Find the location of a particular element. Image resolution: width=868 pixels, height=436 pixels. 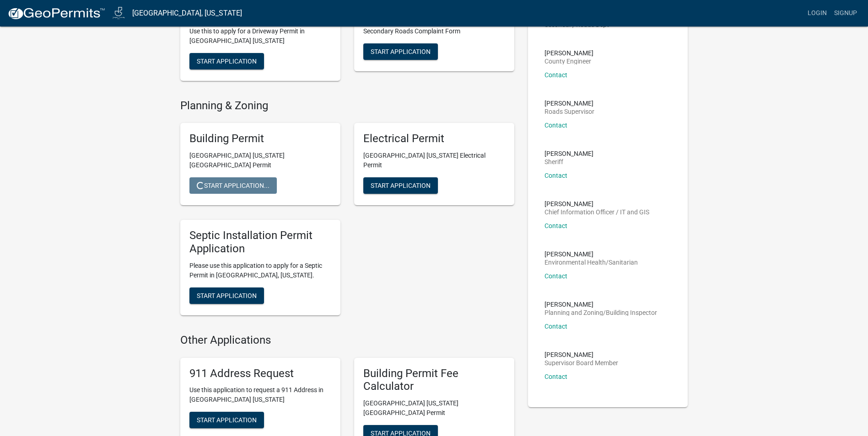

h5: 911 Address Request is located at coordinates (260, 373).